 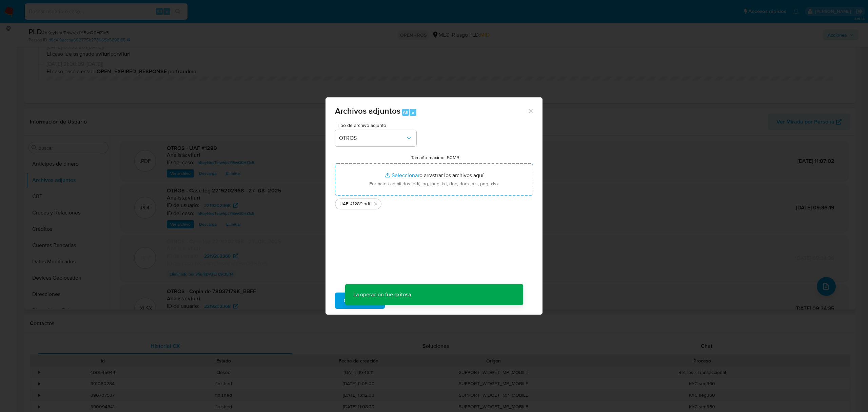 I want to click on label: Tamaño máximo: 50MB, so click(x=435, y=157).